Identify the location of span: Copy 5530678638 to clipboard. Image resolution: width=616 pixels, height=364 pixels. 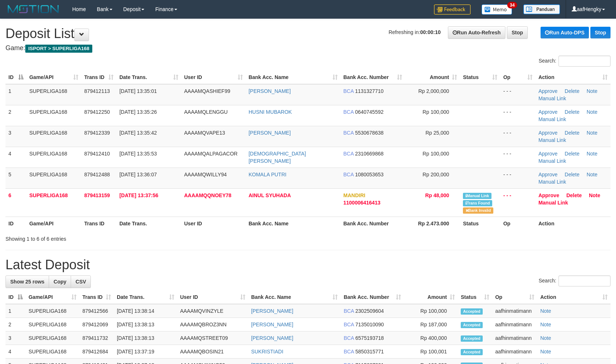
(369, 133).